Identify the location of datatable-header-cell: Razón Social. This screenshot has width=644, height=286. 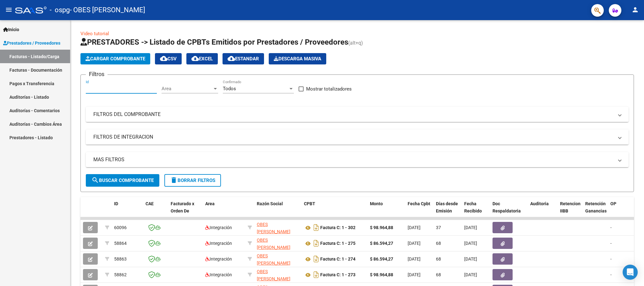
(278, 211).